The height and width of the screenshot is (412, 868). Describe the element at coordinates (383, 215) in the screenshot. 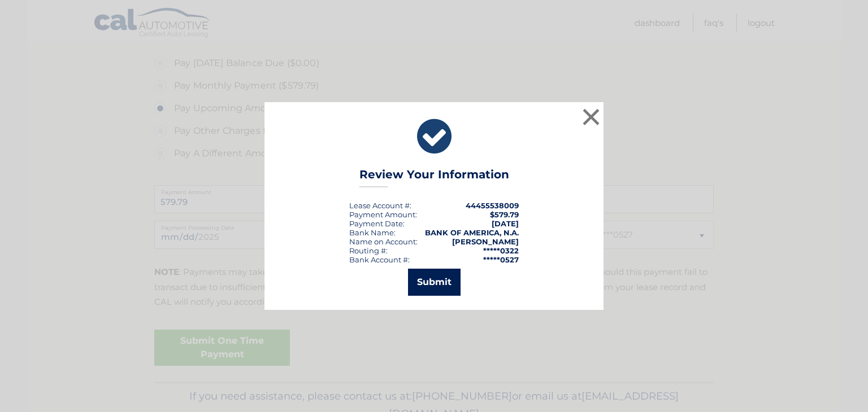

I see `div: Payment Amount:` at that location.